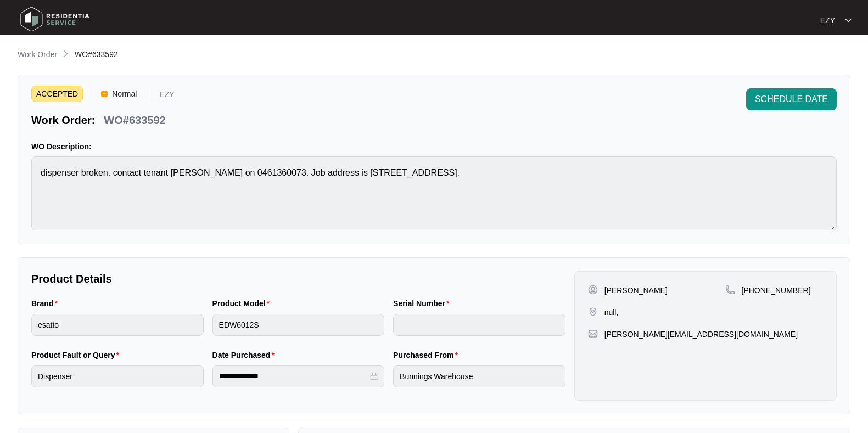 The image size is (868, 433). Describe the element at coordinates (47, 304) in the screenshot. I see `label: Brand` at that location.